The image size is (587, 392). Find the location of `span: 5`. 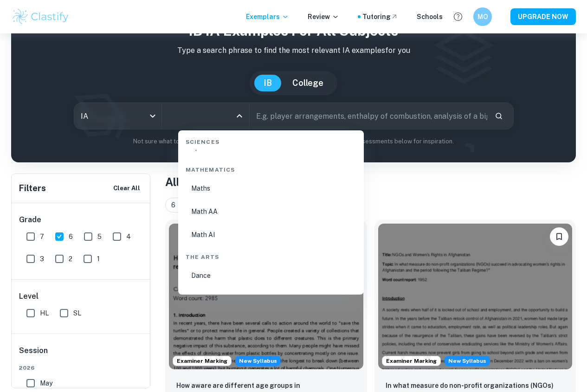

span: 5 is located at coordinates (99, 236).